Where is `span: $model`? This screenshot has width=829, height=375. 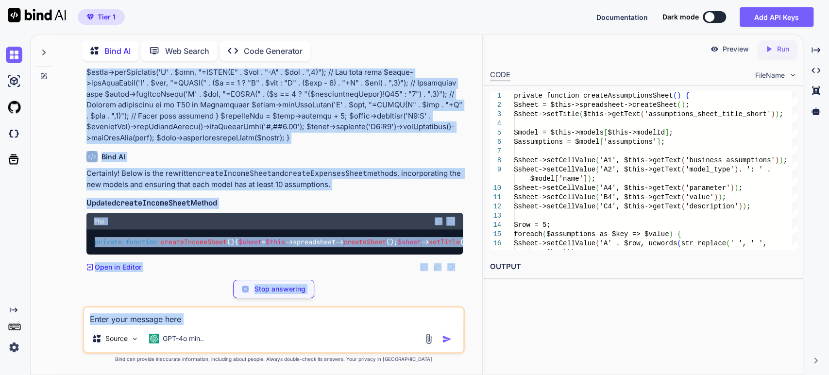 span: $model is located at coordinates (542, 179).